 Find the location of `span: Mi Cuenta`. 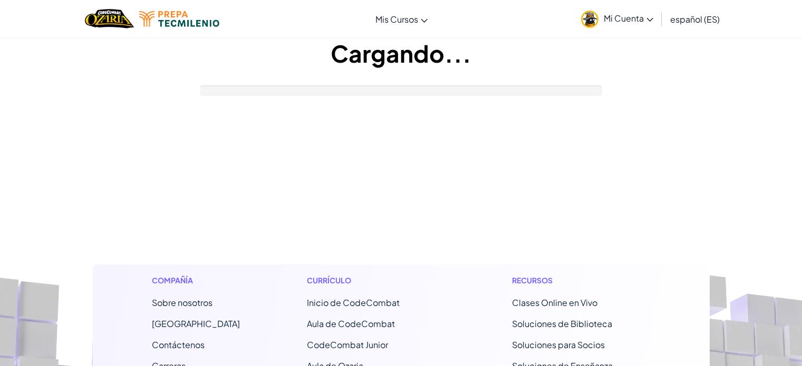

span: Mi Cuenta is located at coordinates (628, 18).